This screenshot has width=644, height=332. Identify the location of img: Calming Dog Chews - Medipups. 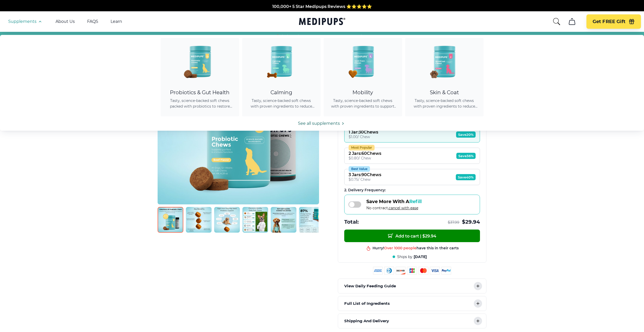
(281, 61).